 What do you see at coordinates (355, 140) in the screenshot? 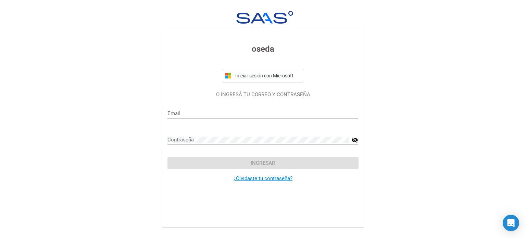
I see `mat-icon: visibility_off` at bounding box center [355, 140].